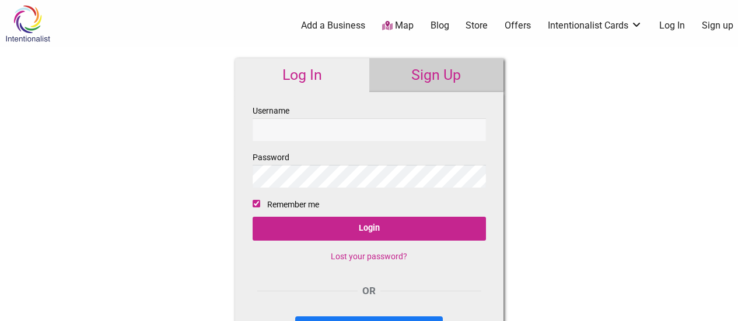 The image size is (738, 321). Describe the element at coordinates (436, 75) in the screenshot. I see `a: Sign Up` at that location.